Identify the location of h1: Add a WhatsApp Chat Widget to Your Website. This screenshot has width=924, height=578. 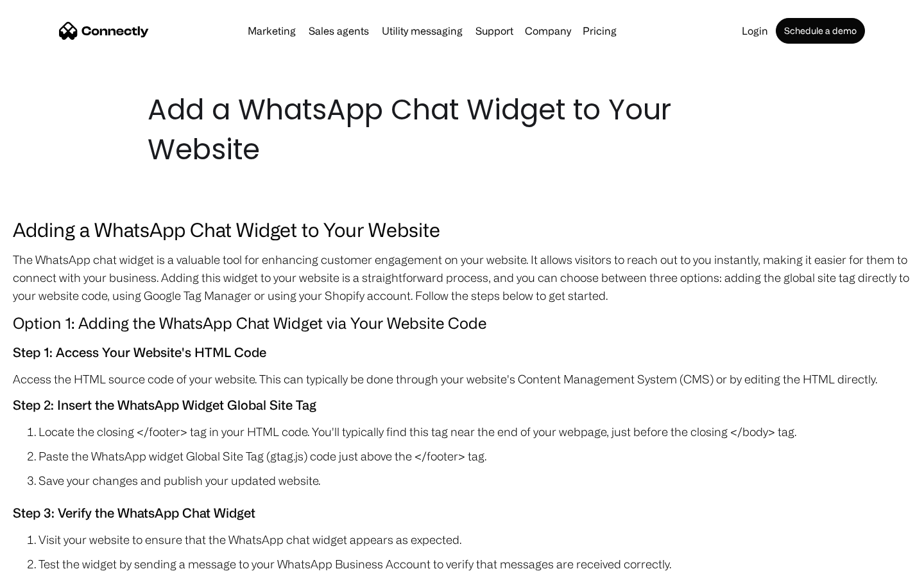
(462, 130).